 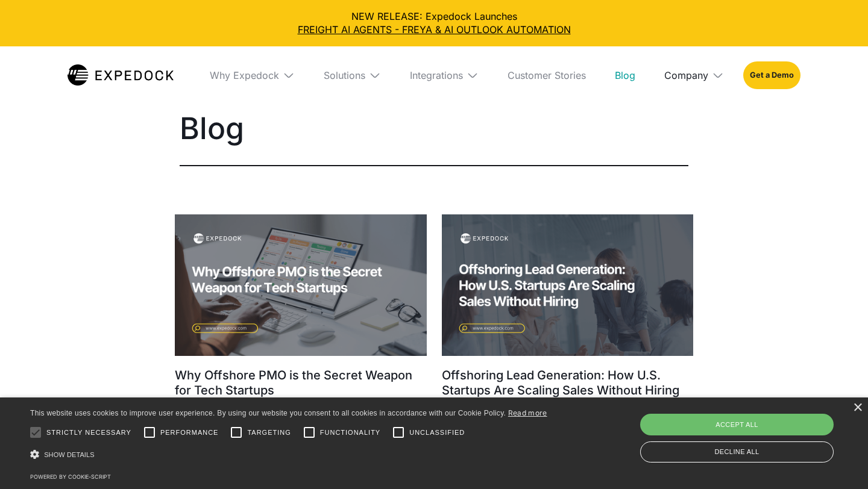 What do you see at coordinates (772, 75) in the screenshot?
I see `a: Get a Demo` at bounding box center [772, 75].